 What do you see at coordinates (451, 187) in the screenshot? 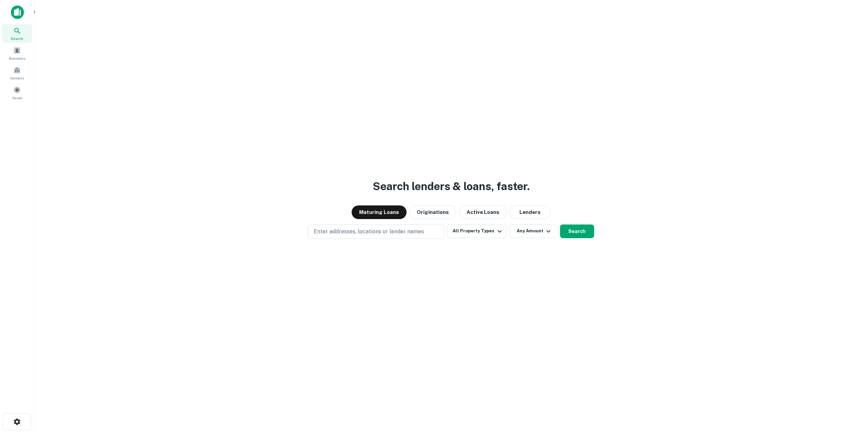
I see `h3: Search lenders & loans, faster.` at bounding box center [451, 187].